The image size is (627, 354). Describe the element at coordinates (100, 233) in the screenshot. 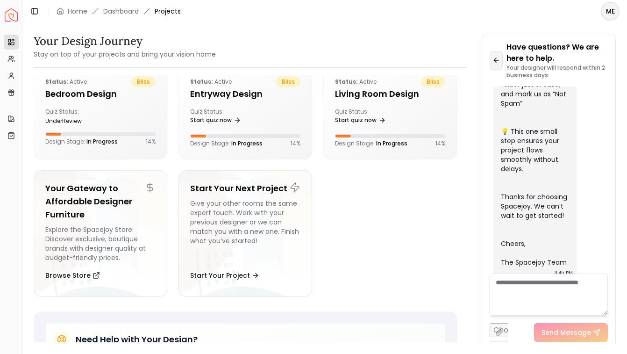

I see `a: Your Gateway to Affordable Designer FurnitureExplore the Spacejoy Store. Discover exclusive, bout...` at that location.